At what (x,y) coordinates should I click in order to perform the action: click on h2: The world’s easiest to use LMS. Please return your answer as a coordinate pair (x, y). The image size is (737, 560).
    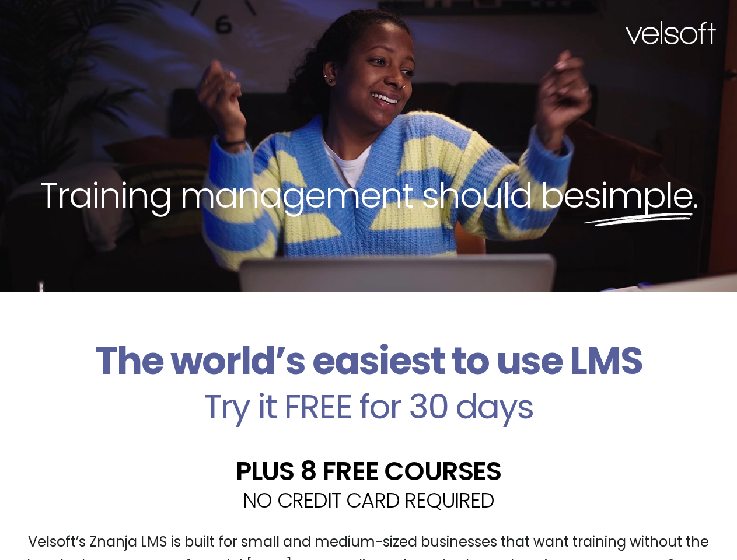
    Looking at the image, I should click on (368, 361).